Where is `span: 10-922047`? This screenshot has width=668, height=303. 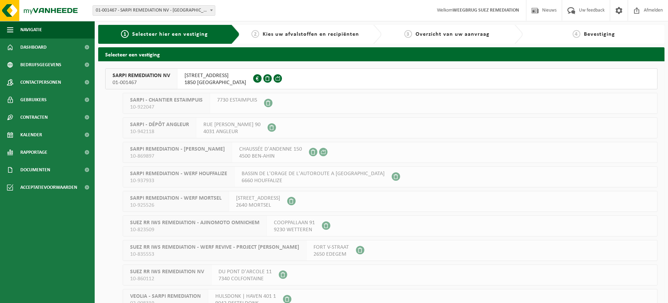 span: 10-922047 is located at coordinates (166, 107).